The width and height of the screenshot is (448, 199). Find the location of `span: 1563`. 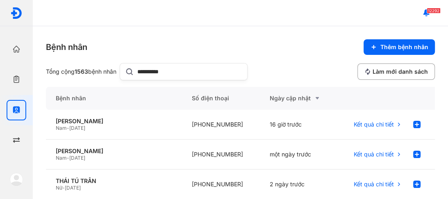

span: 1563 is located at coordinates (81, 71).